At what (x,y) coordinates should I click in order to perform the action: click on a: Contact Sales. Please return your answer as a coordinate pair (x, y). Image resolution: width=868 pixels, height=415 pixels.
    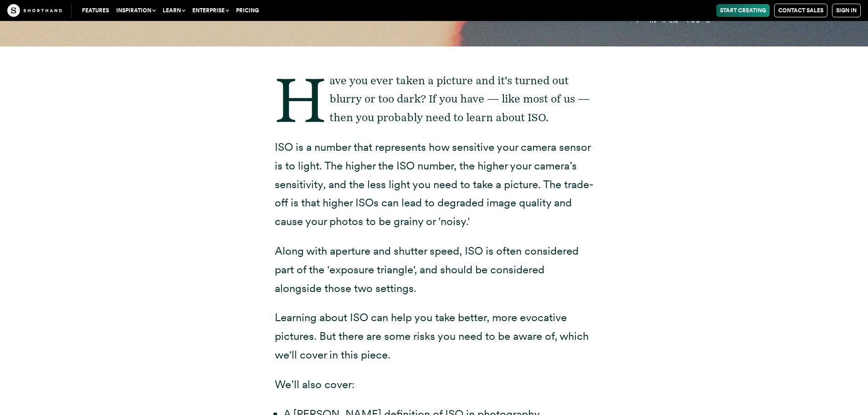
    Looking at the image, I should click on (801, 10).